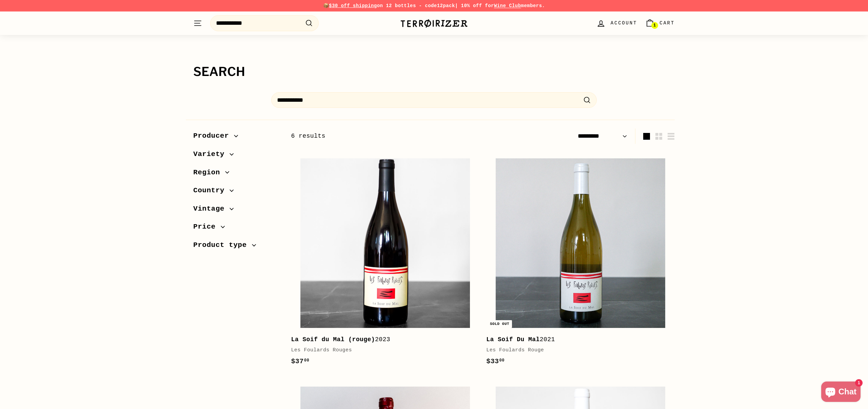 The width and height of the screenshot is (868, 409). Describe the element at coordinates (382, 339) in the screenshot. I see `div: 2023` at that location.